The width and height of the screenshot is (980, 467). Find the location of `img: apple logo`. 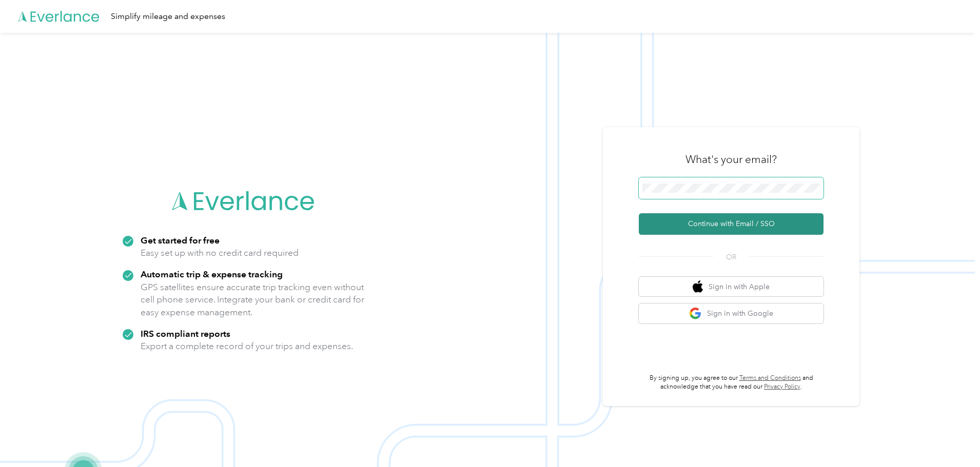

img: apple logo is located at coordinates (698, 287).